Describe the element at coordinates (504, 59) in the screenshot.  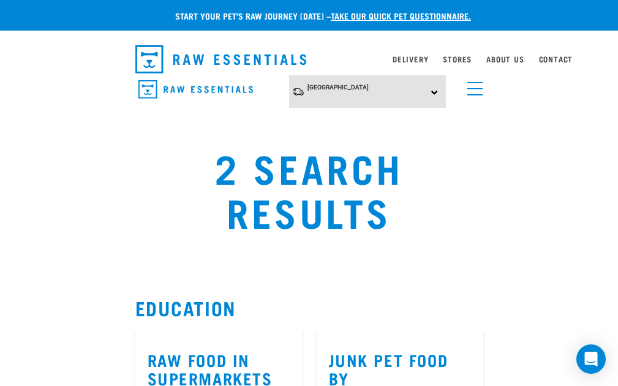
I see `a: About Us` at that location.